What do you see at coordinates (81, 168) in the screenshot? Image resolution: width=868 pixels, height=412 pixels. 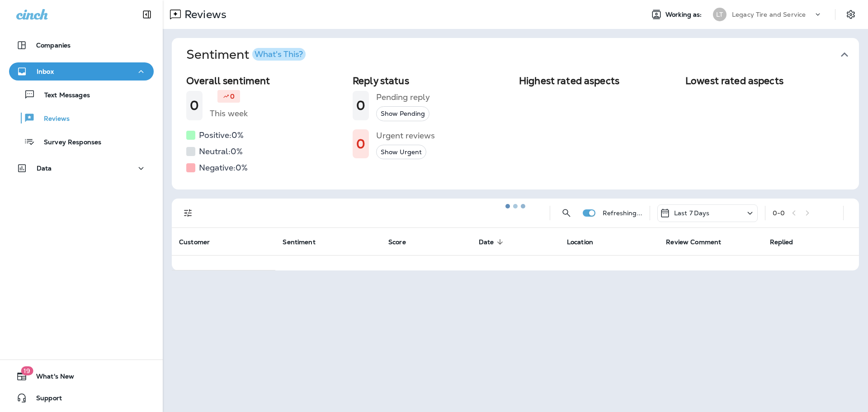 I see `button: Data` at bounding box center [81, 168].